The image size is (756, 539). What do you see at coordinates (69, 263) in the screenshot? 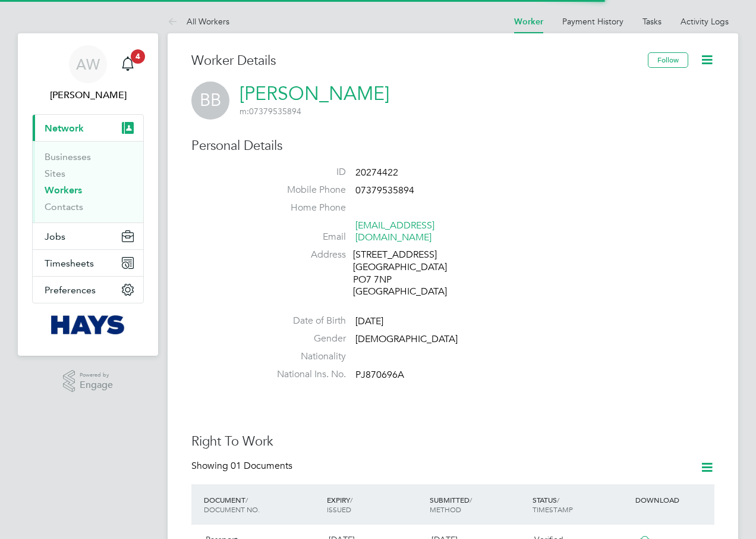
I see `span: Timesheets` at bounding box center [69, 263].